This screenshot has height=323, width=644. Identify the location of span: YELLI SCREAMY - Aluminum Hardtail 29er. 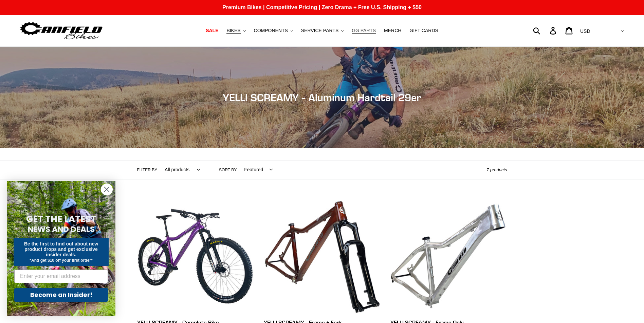
(322, 98).